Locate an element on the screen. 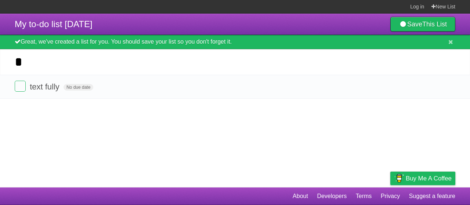 The width and height of the screenshot is (470, 205). span: Buy me a coffee is located at coordinates (428, 178).